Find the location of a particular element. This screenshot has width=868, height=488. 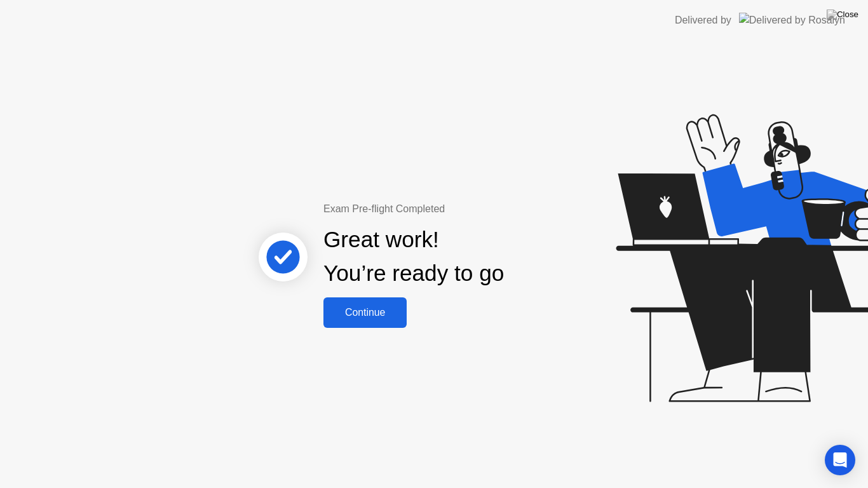

button: Continue is located at coordinates (365, 313).